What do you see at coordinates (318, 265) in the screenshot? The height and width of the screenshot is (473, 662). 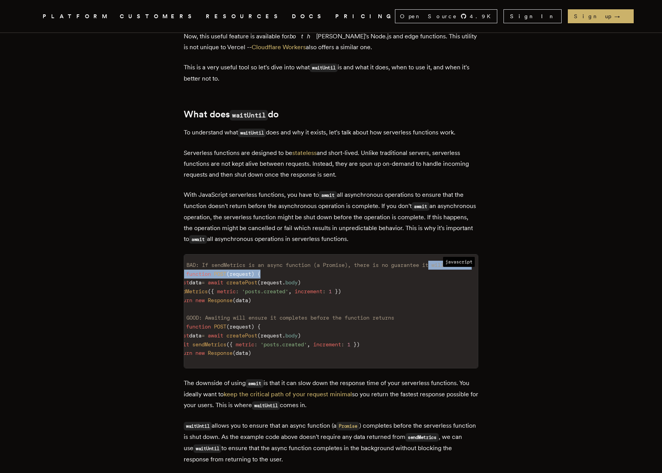 I see `span: // ❌ BAD: If sendMetrics is an async function (a Promise), there is no guarantee it will succeed` at bounding box center [318, 265].